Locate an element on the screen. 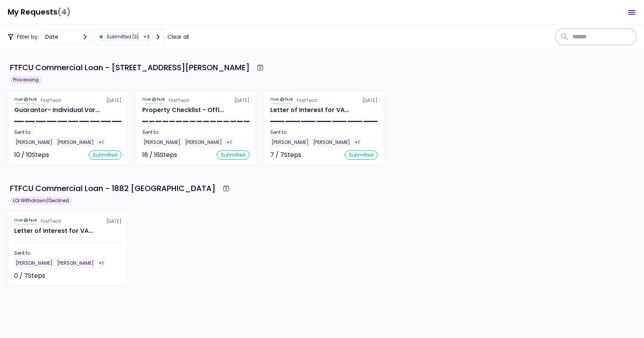  button: submitted (3)+3 is located at coordinates (129, 37).